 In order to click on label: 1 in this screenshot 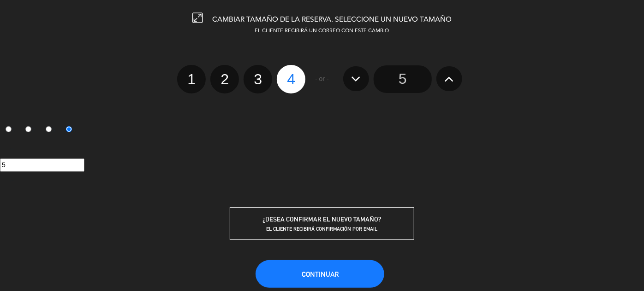, I will do `click(191, 79)`.